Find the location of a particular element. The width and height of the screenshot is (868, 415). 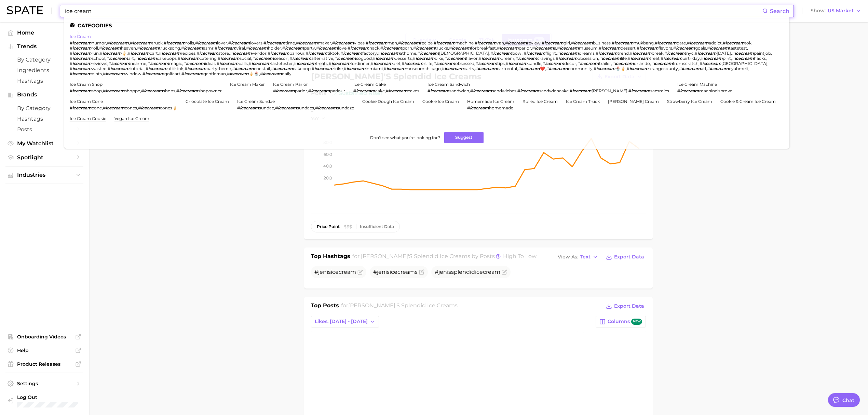

span: trend is located at coordinates (623, 53).